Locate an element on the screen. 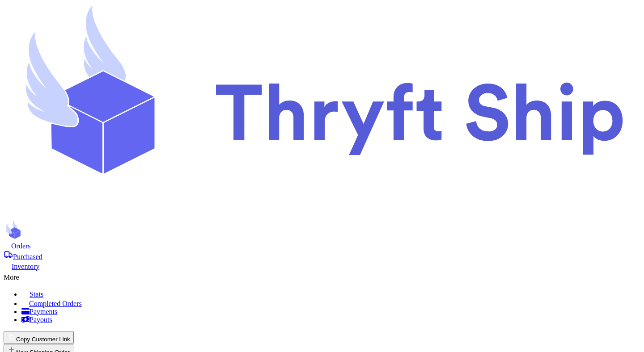 This screenshot has width=644, height=352. a: Inventory is located at coordinates (322, 266).